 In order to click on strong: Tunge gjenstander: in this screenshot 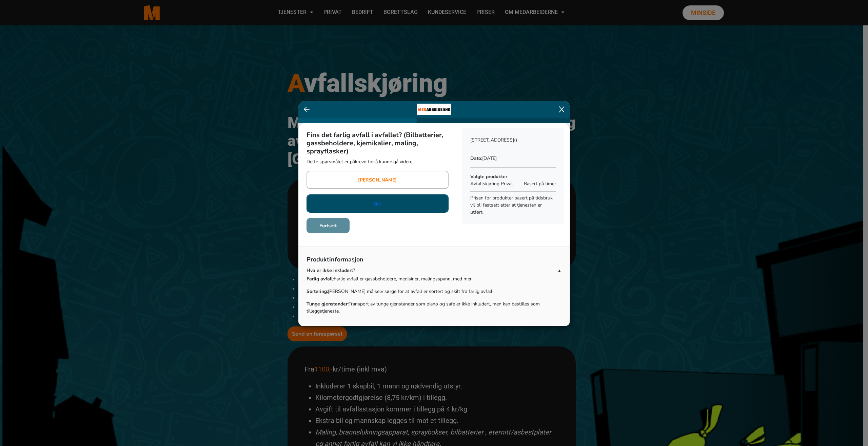, I will do `click(327, 304)`.